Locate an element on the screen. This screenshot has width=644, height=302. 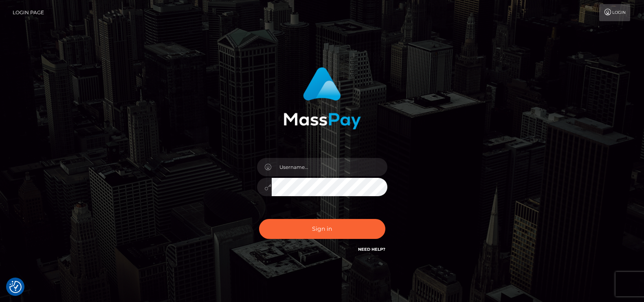
a: Login Page is located at coordinates (28, 12).